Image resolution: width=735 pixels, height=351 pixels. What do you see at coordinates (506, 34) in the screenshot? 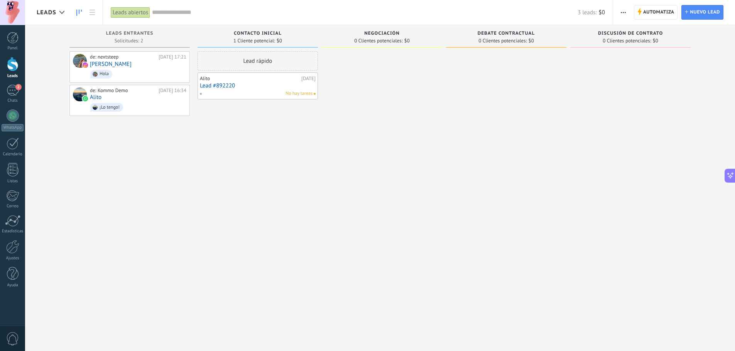
I see `span: Debate contractual` at bounding box center [506, 34].